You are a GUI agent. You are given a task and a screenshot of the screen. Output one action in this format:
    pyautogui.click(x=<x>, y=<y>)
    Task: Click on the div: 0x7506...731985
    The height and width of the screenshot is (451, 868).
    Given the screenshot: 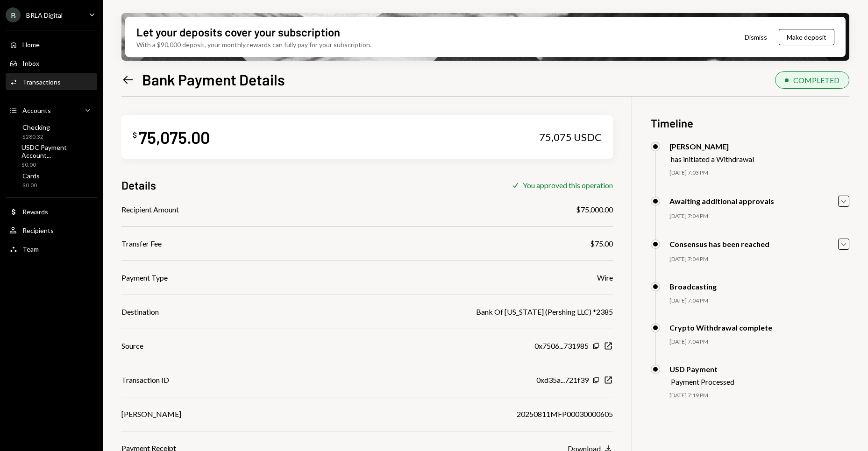 What is the action you would take?
    pyautogui.click(x=561, y=346)
    